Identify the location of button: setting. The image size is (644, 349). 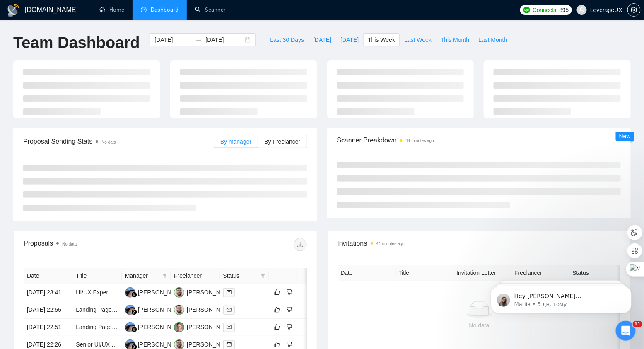
(634, 10).